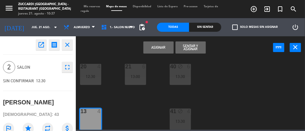 Image resolution: width=305 pixels, height=131 pixels. What do you see at coordinates (170, 67) in the screenshot?
I see `div: 40` at bounding box center [170, 67].